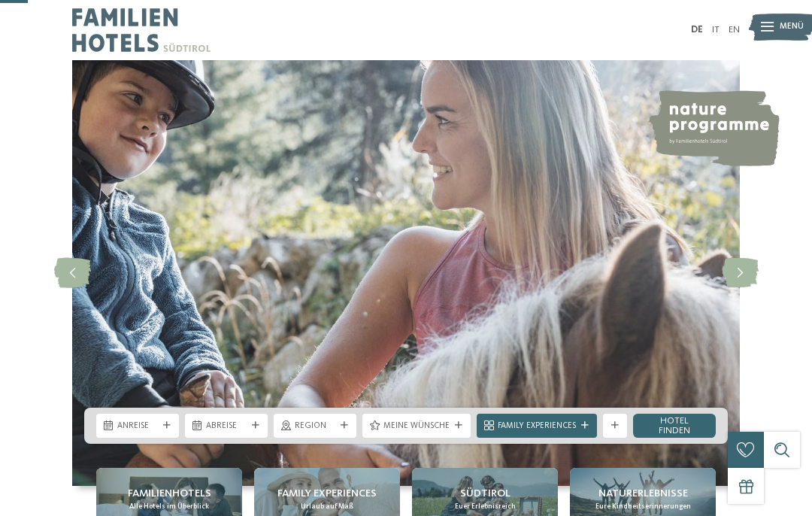 Image resolution: width=812 pixels, height=516 pixels. I want to click on span: Urlaub auf Maß, so click(327, 507).